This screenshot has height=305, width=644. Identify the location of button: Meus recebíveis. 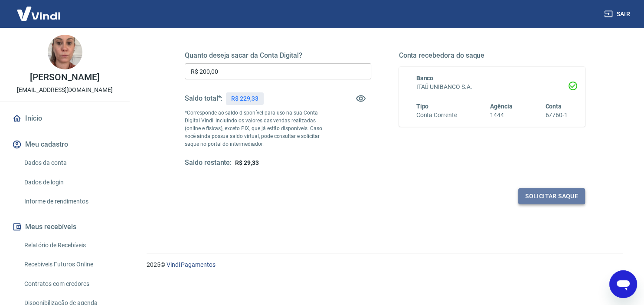
(65, 227).